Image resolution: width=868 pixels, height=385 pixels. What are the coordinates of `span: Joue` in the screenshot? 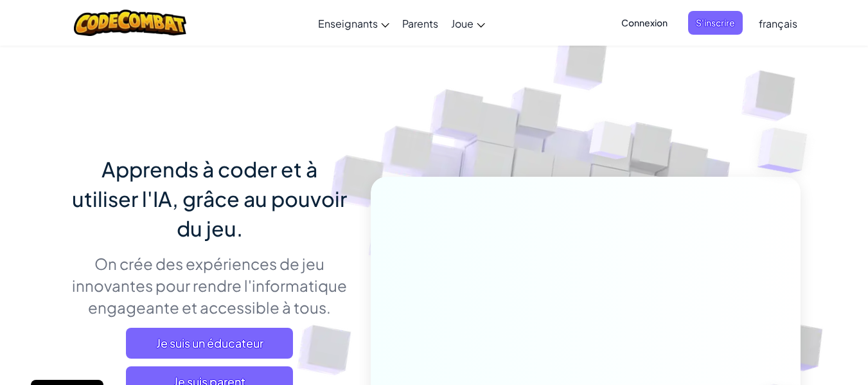 It's located at (462, 23).